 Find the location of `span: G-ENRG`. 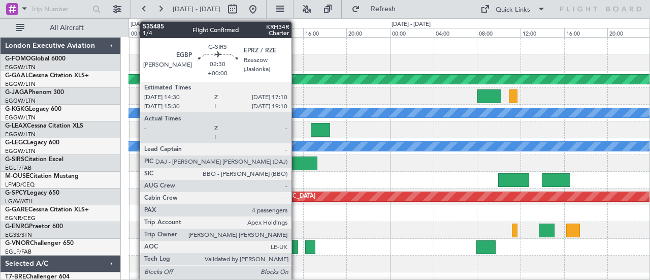

span: G-ENRG is located at coordinates (17, 226).